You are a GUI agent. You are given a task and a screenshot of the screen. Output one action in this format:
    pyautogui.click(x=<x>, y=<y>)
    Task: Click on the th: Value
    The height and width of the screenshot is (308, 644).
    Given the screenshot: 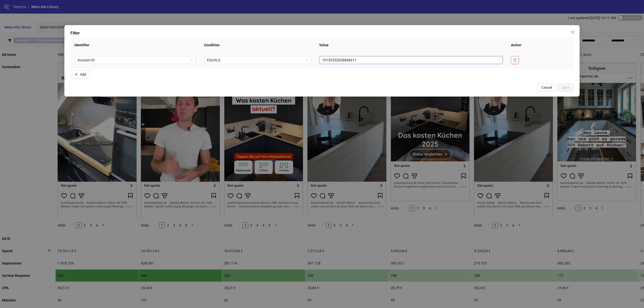 What is the action you would take?
    pyautogui.click(x=411, y=45)
    